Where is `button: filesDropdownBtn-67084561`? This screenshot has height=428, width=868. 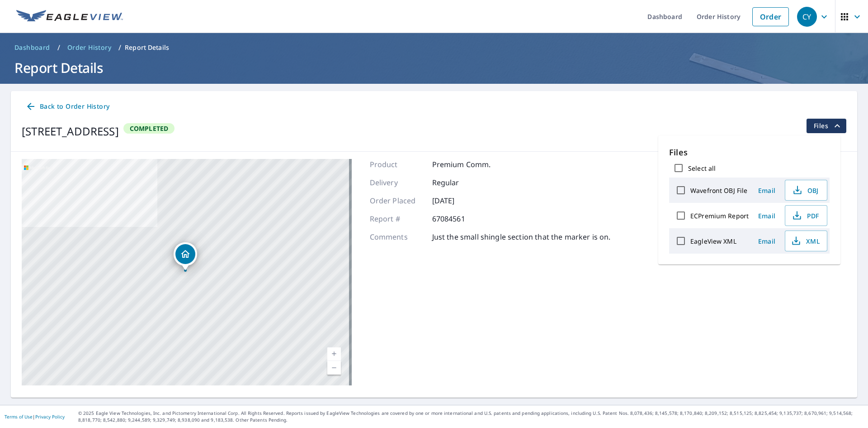 button: filesDropdownBtn-67084561 is located at coordinates (826, 126).